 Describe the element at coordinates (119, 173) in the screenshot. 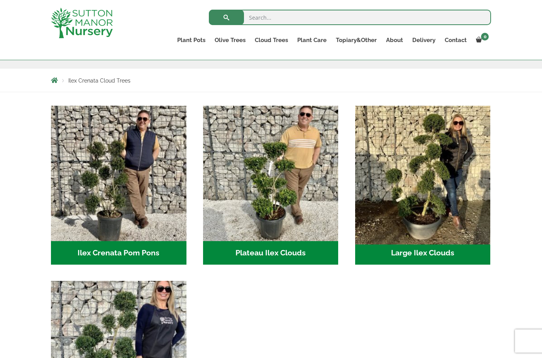

I see `img: Ilex Crenata Pom Pons` at that location.